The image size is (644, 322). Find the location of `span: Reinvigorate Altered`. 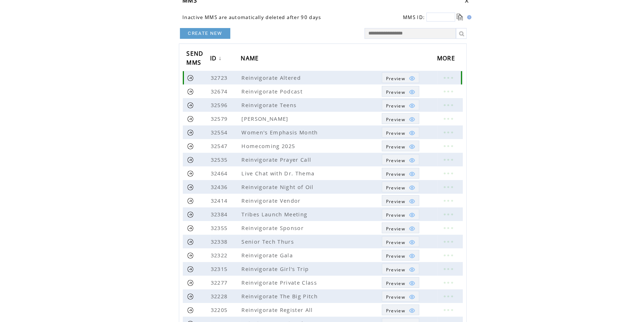

span: Reinvigorate Altered is located at coordinates (272, 78).